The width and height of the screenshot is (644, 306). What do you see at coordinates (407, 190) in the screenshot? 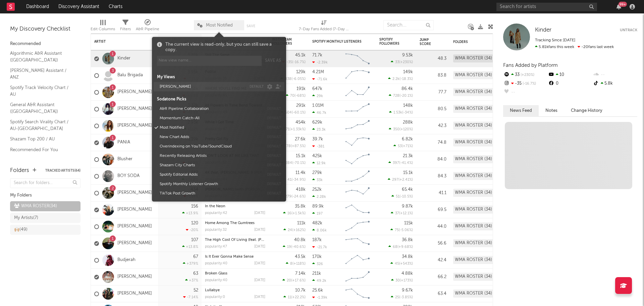
I see `div: 65.4k` at bounding box center [407, 190].